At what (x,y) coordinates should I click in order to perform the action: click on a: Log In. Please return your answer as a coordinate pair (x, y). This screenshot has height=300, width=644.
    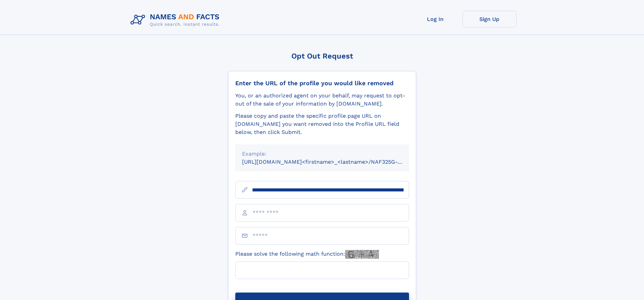
    Looking at the image, I should click on (436, 19).